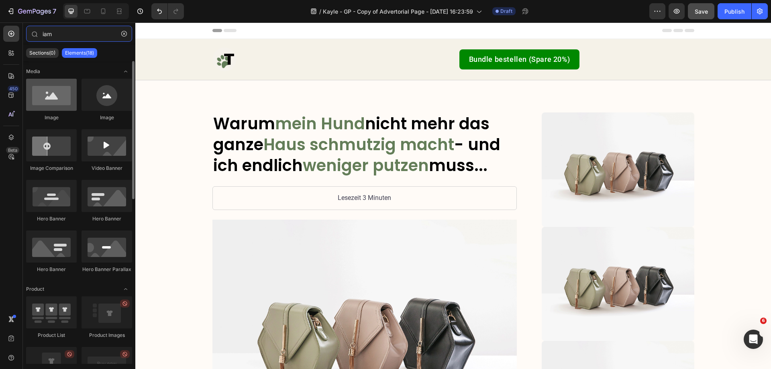 The width and height of the screenshot is (771, 369). What do you see at coordinates (12, 150) in the screenshot?
I see `div: Beta` at bounding box center [12, 150].